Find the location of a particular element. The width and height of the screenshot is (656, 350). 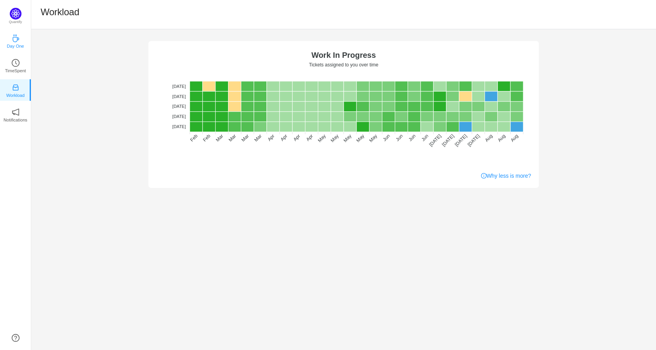

p: Day One is located at coordinates (15, 46).